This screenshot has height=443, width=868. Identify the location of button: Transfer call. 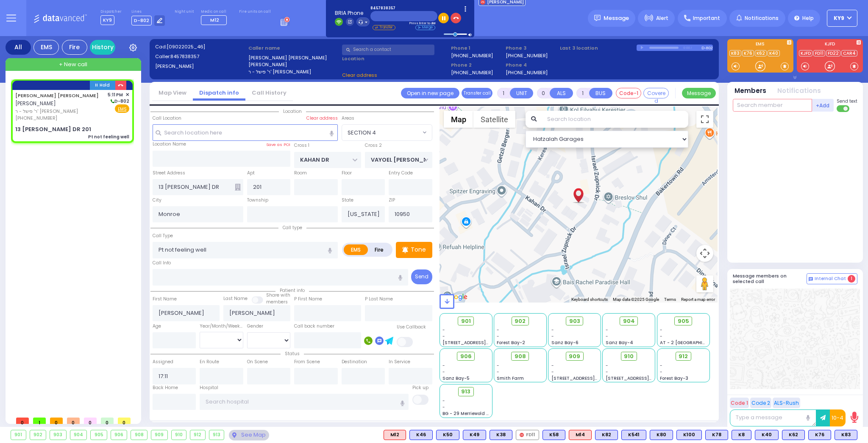
(477, 93).